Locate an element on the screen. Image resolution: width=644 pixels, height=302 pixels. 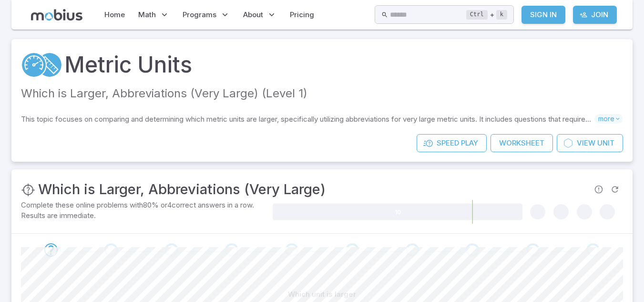
a: SpeedPlay is located at coordinates (452, 143).